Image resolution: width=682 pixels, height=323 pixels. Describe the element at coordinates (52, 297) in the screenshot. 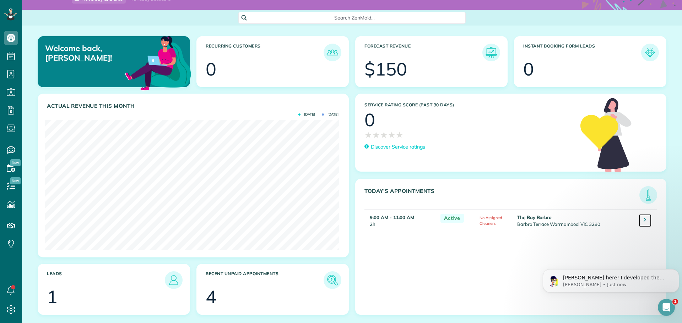

I see `div: 1` at that location.